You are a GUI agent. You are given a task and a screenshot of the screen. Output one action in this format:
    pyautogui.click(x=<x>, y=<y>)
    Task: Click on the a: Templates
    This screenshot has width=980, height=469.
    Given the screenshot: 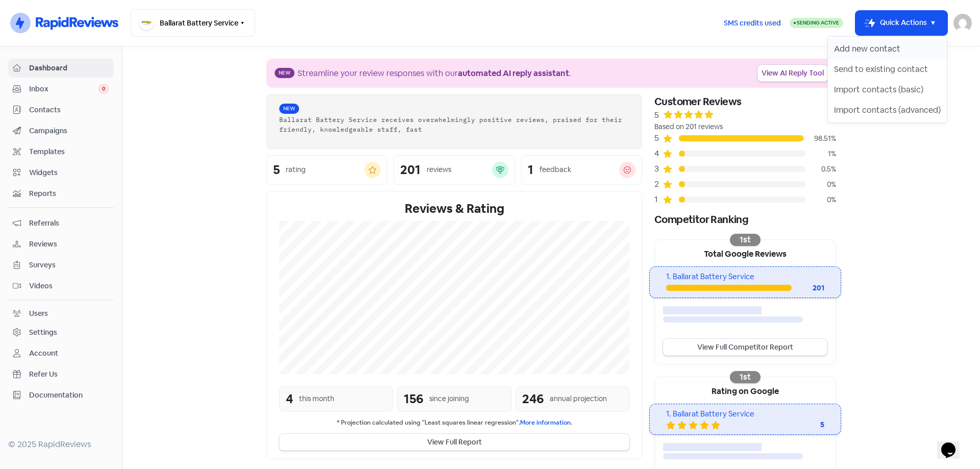 What is the action you would take?
    pyautogui.click(x=61, y=152)
    